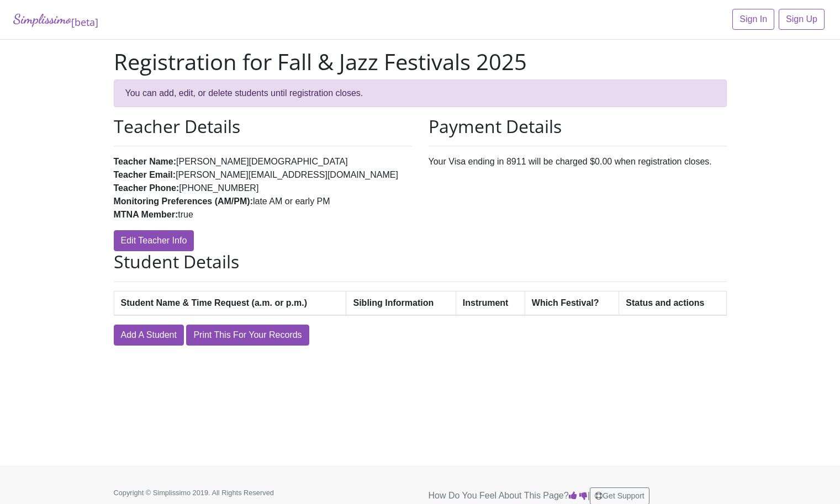  What do you see at coordinates (210, 493) in the screenshot?
I see `p: Copyright © Simplissimo 2019. All Rights Reserved` at bounding box center [210, 493].